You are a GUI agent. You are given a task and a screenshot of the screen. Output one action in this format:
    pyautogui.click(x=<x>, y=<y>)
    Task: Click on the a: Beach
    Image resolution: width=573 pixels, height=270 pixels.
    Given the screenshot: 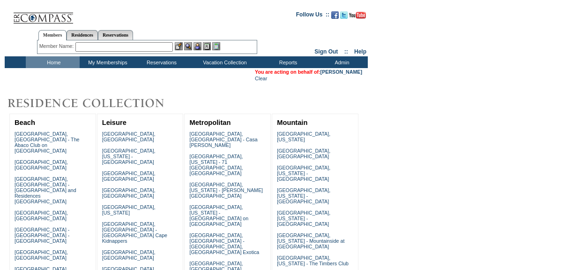 What is the action you would take?
    pyautogui.click(x=25, y=122)
    